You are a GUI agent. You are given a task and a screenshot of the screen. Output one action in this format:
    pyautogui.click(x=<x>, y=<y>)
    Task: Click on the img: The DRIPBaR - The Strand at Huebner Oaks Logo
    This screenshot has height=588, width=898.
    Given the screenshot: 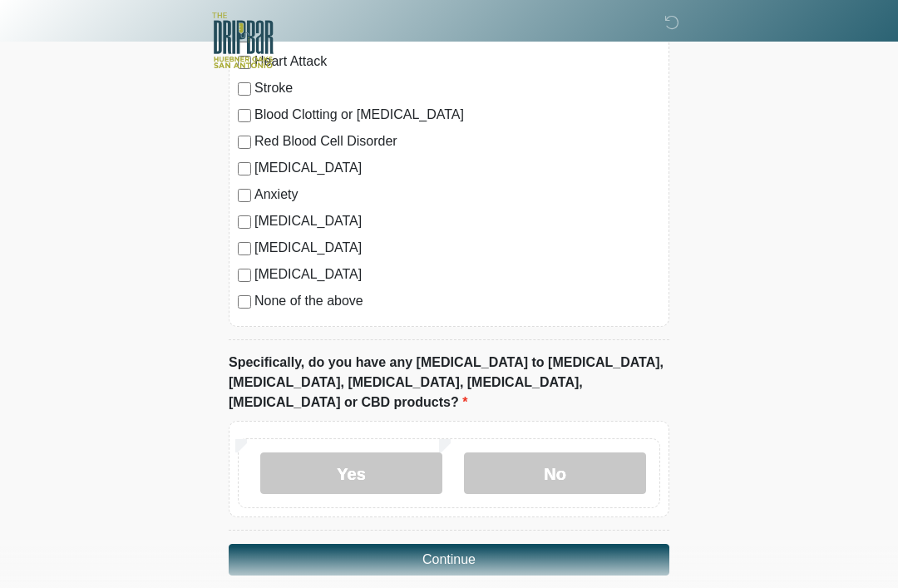 What is the action you would take?
    pyautogui.click(x=243, y=40)
    